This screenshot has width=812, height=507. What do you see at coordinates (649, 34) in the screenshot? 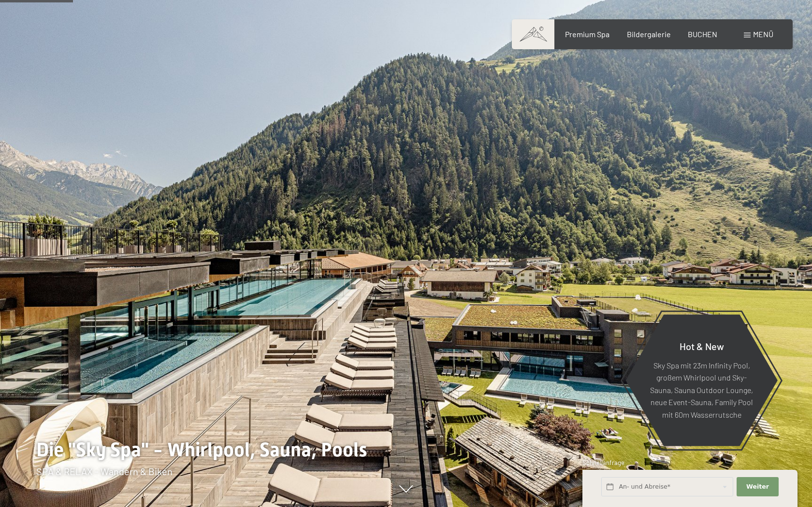
I see `span: Bildergalerie` at bounding box center [649, 34].